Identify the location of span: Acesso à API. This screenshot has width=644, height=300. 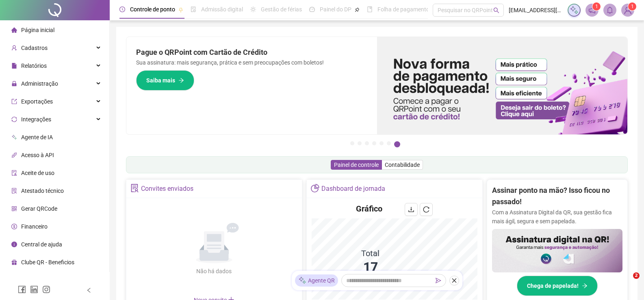
(37, 155).